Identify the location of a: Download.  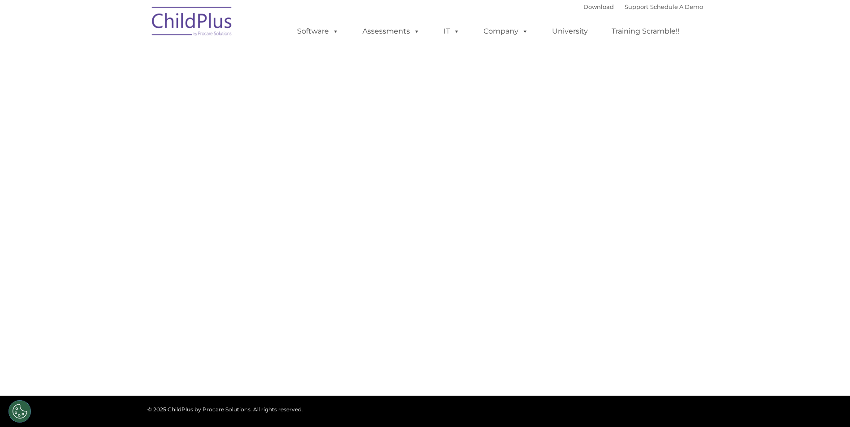
(598, 7).